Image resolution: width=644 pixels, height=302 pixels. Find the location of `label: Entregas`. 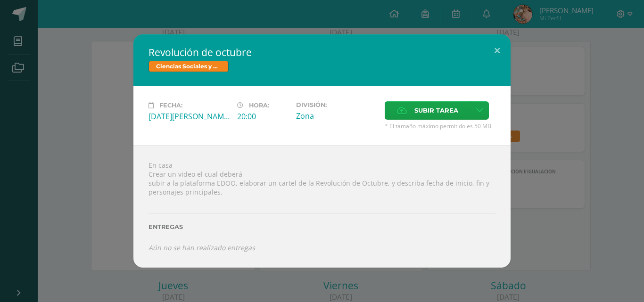

label: Entregas is located at coordinates (322, 227).